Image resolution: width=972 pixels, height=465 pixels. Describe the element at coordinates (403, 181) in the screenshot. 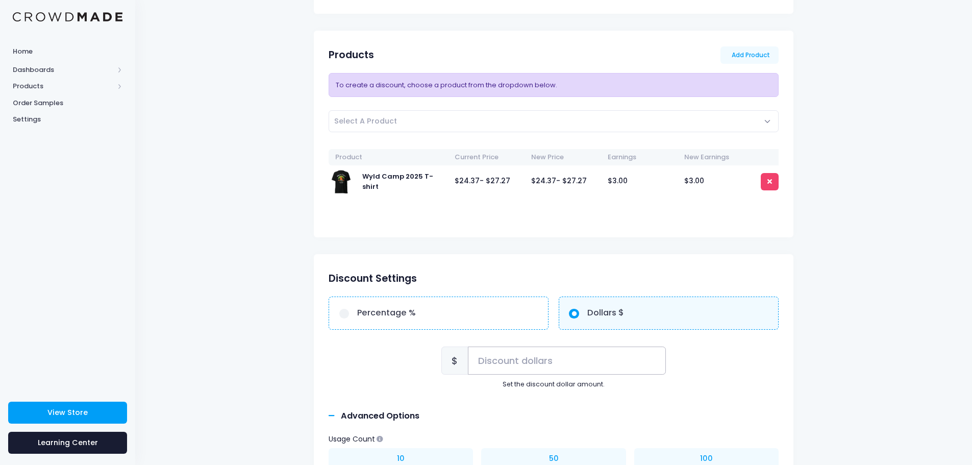

I see `div: Wyld Camp 2025 T-shirt` at that location.